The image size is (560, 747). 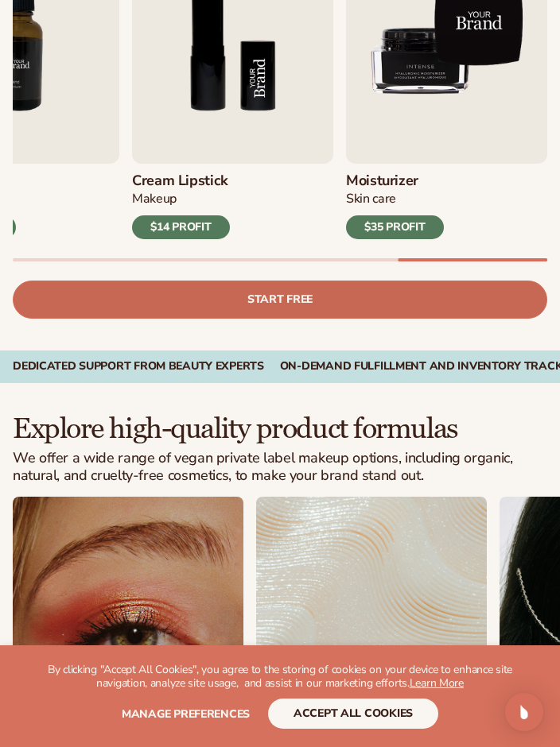 I want to click on p: By clicking "Accept All Cookies", you agree to the storing of cookies on your device to enhance s..., so click(x=280, y=677).